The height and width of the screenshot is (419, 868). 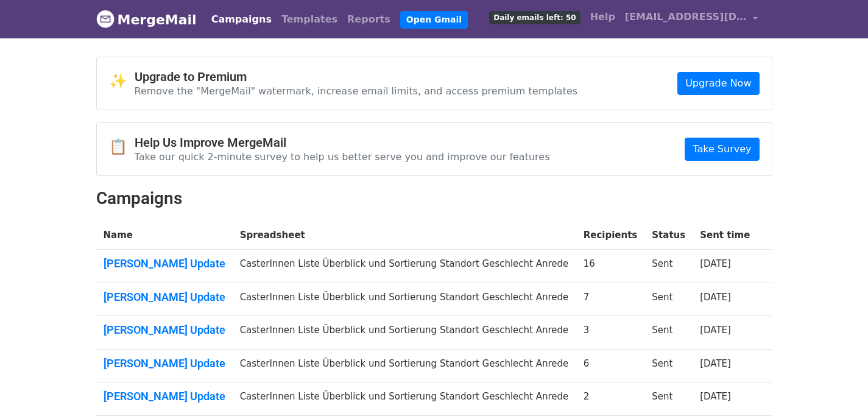 I want to click on a: Open Gmail, so click(x=434, y=19).